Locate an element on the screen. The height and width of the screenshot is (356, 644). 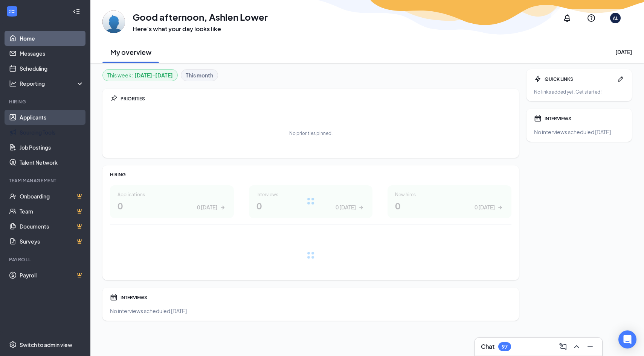
a: TeamCrown is located at coordinates (51, 211).